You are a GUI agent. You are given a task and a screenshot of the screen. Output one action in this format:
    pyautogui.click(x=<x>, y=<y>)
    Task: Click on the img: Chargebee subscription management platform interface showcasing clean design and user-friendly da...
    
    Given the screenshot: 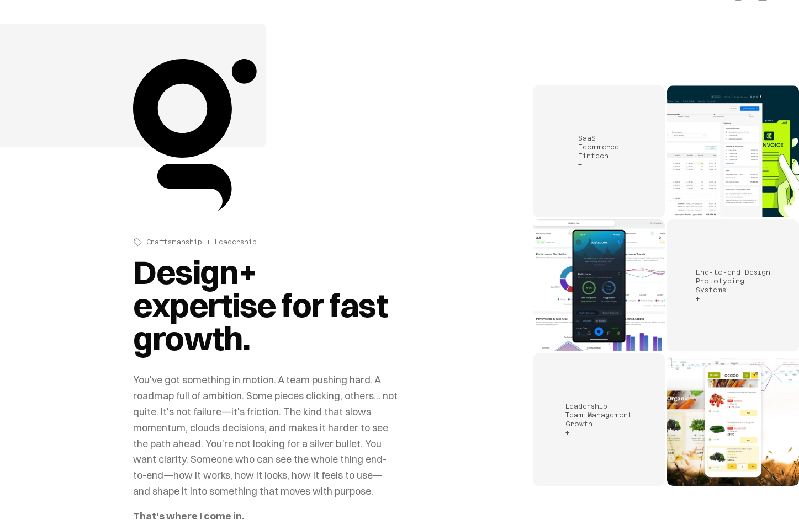 What is the action you would take?
    pyautogui.click(x=732, y=151)
    